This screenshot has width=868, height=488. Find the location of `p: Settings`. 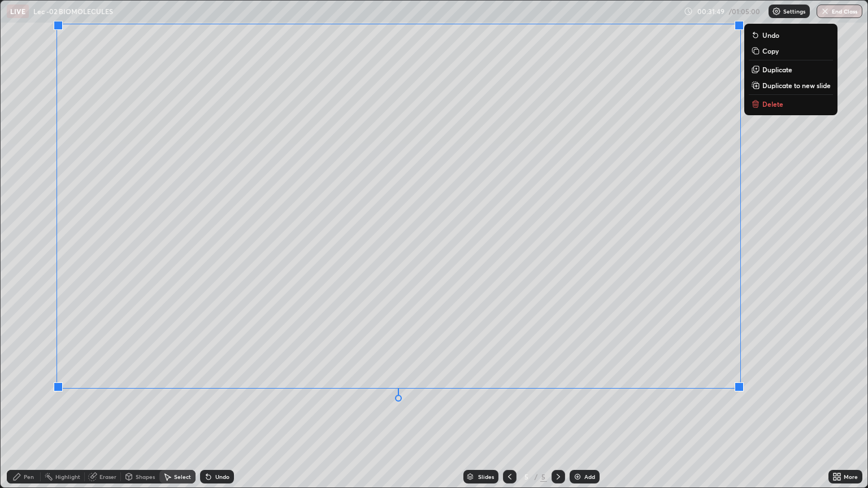

p: Settings is located at coordinates (794, 11).